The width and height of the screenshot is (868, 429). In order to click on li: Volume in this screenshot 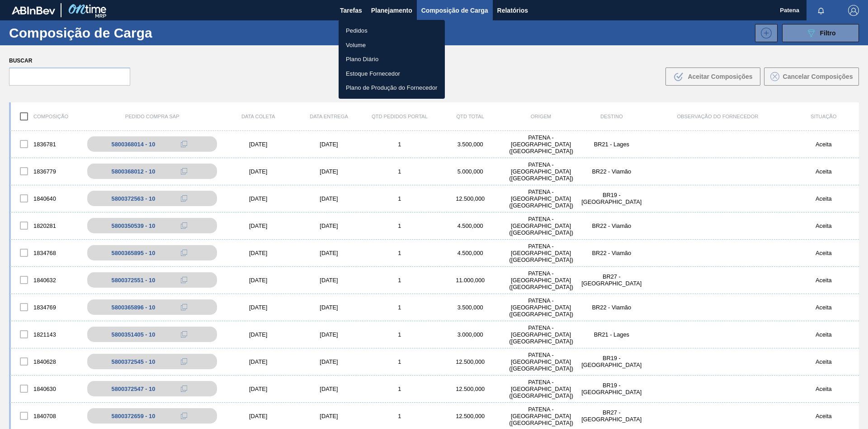, I will do `click(392, 45)`.